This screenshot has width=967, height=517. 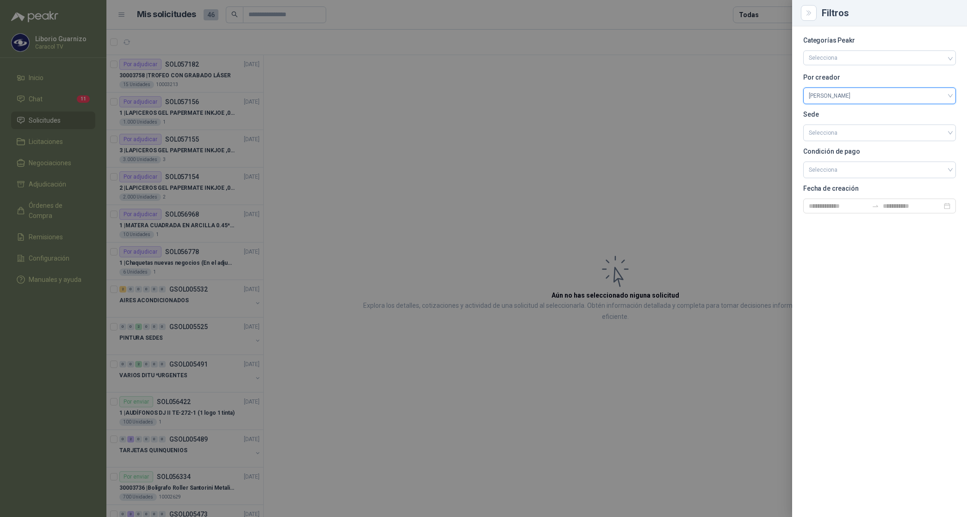 What do you see at coordinates (809, 13) in the screenshot?
I see `button: Close` at bounding box center [809, 13].